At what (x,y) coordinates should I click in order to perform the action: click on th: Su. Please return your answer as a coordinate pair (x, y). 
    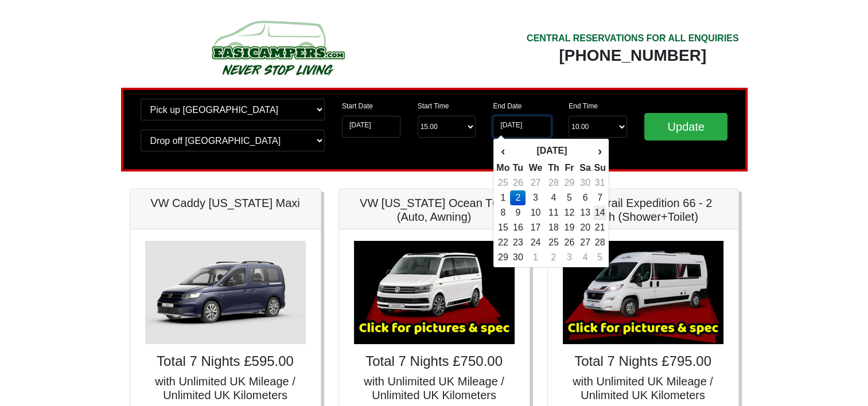
    Looking at the image, I should click on (599, 168).